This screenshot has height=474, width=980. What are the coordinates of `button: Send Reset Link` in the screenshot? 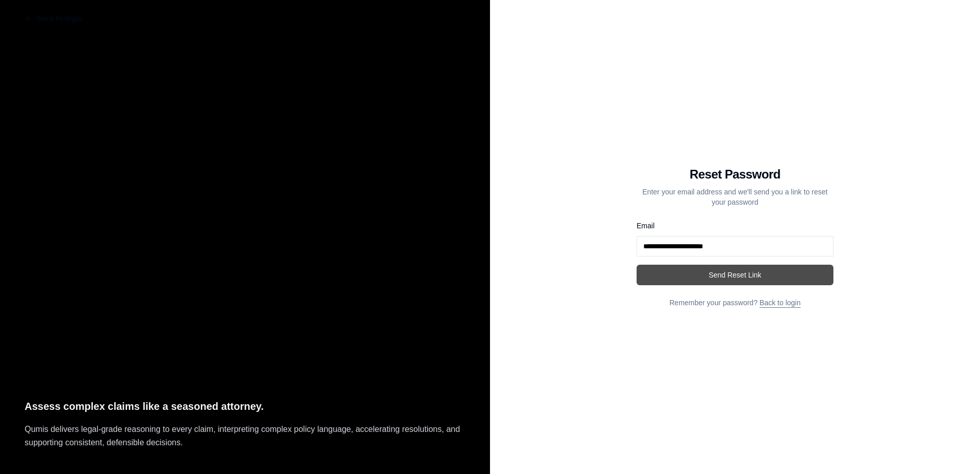 It's located at (735, 275).